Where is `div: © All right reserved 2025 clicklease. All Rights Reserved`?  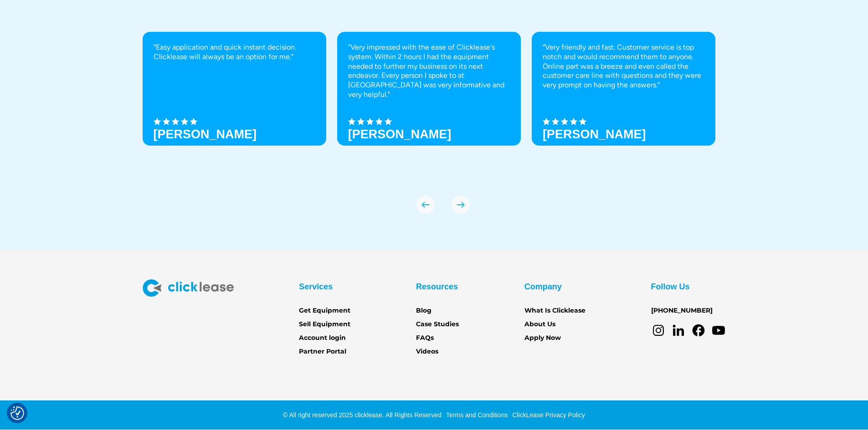
div: © All right reserved 2025 clicklease. All Rights Reserved is located at coordinates (362, 416).